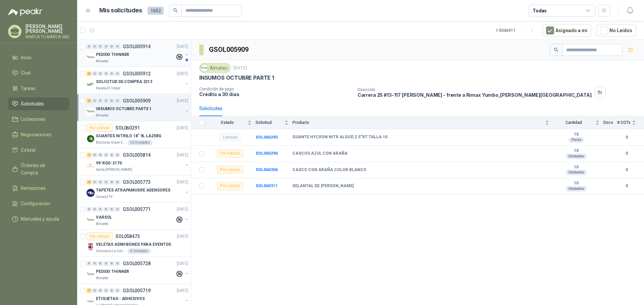 The height and width of the screenshot is (305, 644). Describe the element at coordinates (47, 37) in the screenshot. I see `p: MARCA TU MARCA SAS` at that location.